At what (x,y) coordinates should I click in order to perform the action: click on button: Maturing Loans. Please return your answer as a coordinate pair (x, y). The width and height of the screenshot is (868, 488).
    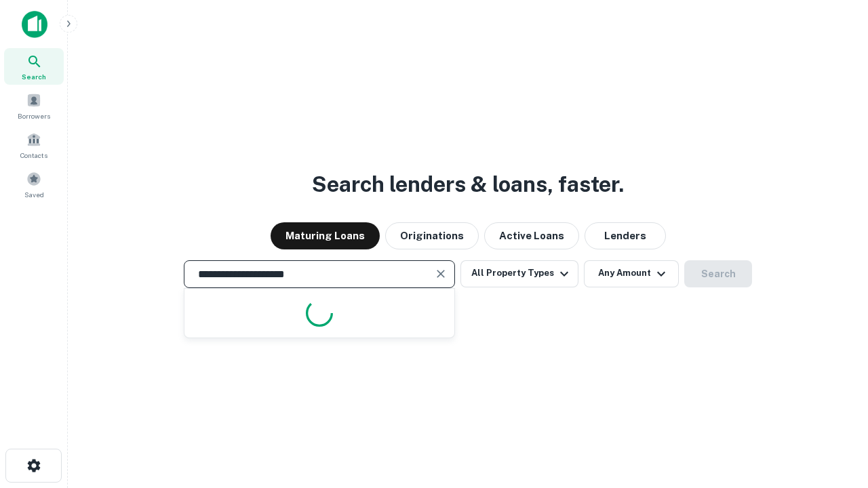
    Looking at the image, I should click on (325, 236).